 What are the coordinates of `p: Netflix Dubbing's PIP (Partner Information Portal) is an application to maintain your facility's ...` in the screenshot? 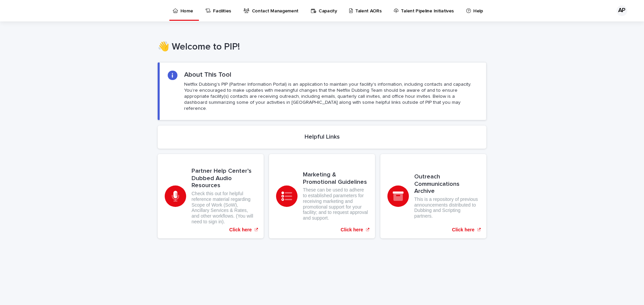 It's located at (331, 97).